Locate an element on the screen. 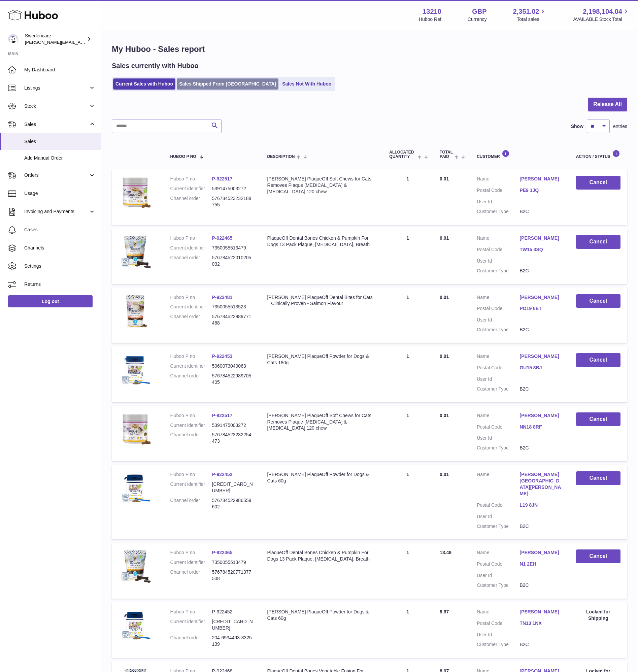 This screenshot has width=638, height=672. div: Swedencare is located at coordinates (55, 39).